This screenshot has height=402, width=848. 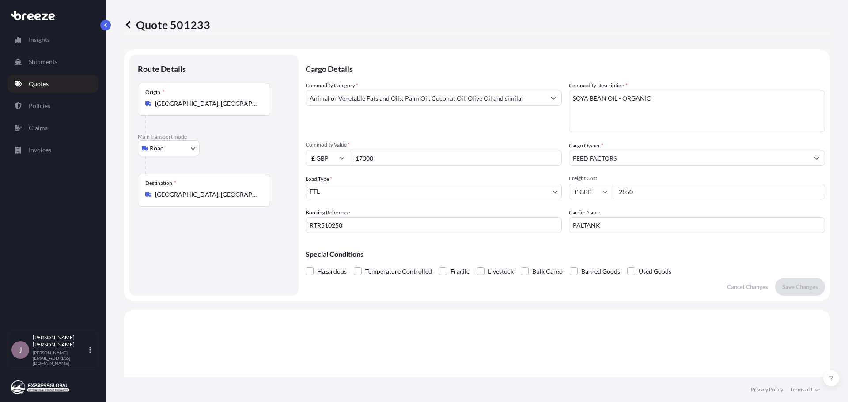 I want to click on a: Claims, so click(x=53, y=128).